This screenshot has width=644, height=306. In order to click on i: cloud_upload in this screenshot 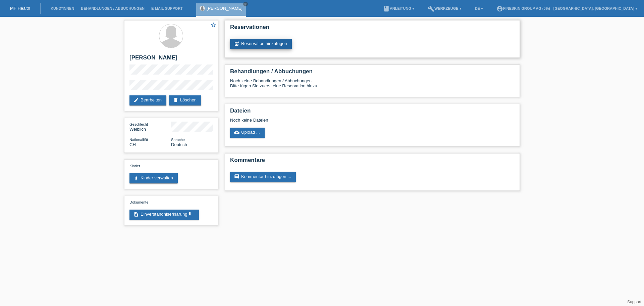, I will do `click(237, 132)`.